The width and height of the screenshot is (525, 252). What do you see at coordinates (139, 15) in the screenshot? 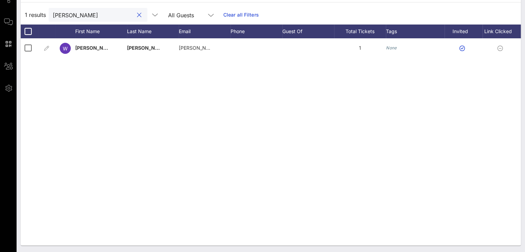
I see `button: clear icon` at bounding box center [139, 15].